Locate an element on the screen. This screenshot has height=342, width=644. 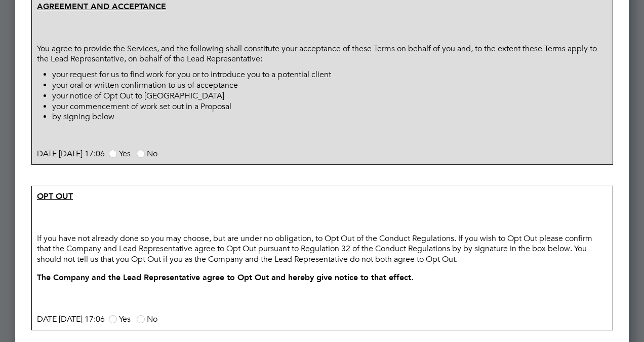
strong: AGREEMENT AND ACCEPTANCE is located at coordinates (101, 6).